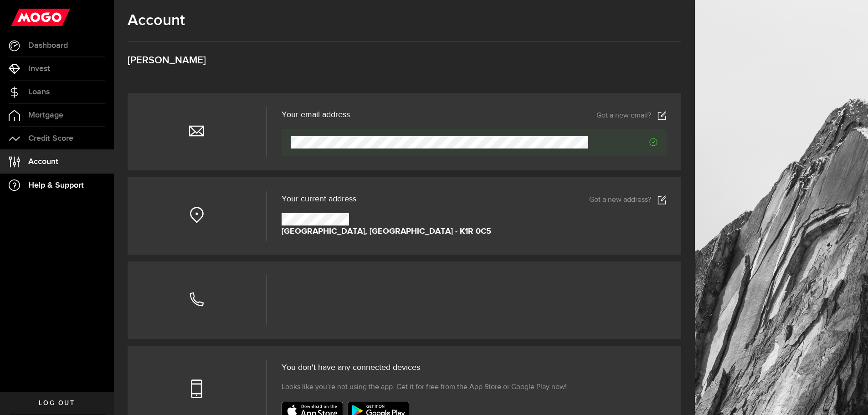 Image resolution: width=868 pixels, height=415 pixels. I want to click on h1: Account, so click(404, 21).